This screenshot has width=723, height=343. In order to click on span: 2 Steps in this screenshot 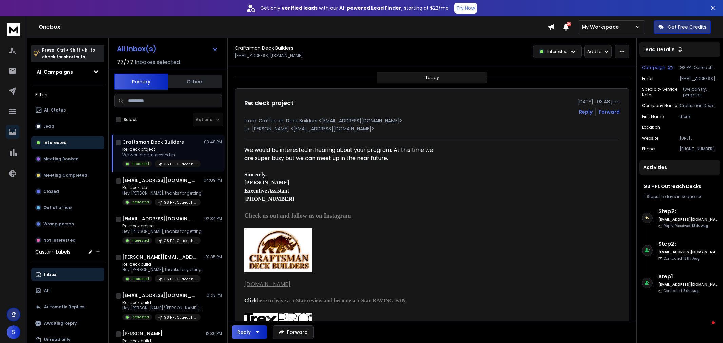, I will do `click(651, 196)`.